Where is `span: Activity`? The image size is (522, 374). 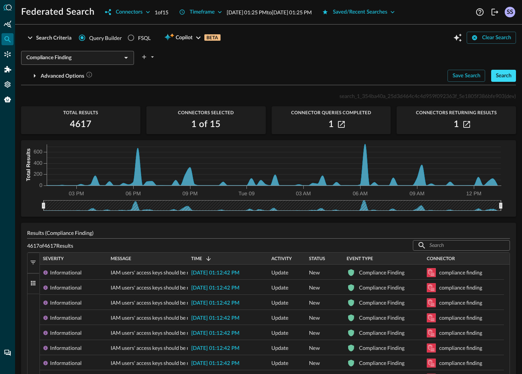 span: Activity is located at coordinates (282, 258).